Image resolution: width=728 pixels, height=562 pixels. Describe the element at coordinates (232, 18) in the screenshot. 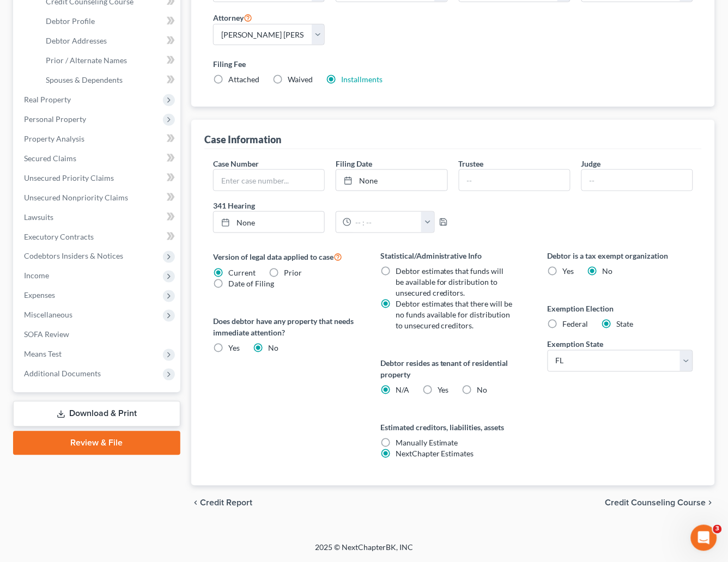

I see `label: Attorney` at that location.